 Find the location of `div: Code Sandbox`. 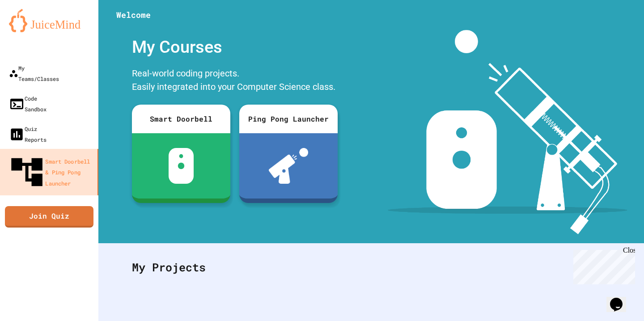

div: Code Sandbox is located at coordinates (27, 104).